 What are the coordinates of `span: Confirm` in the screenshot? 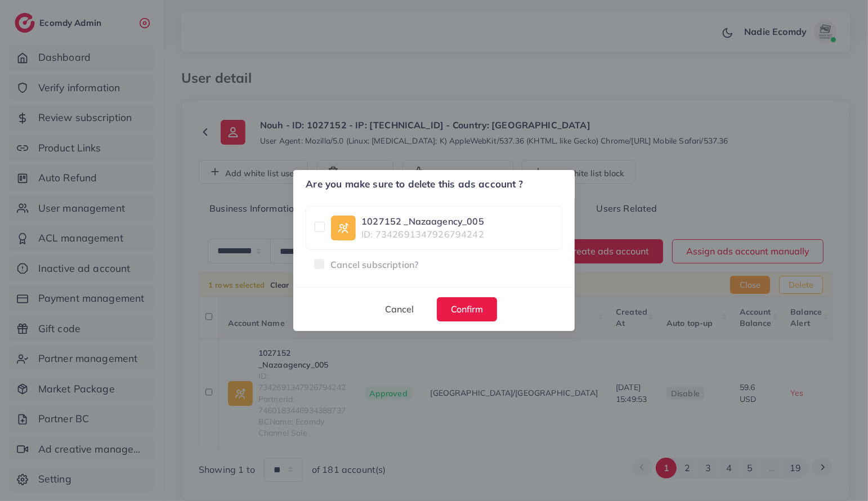 It's located at (467, 309).